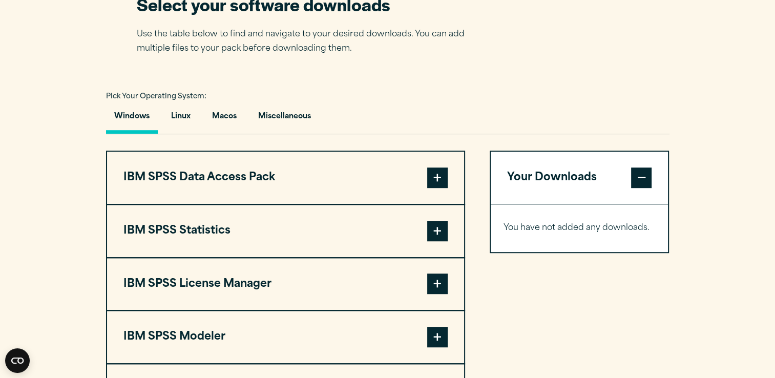  I want to click on button: Open CMP widget, so click(17, 361).